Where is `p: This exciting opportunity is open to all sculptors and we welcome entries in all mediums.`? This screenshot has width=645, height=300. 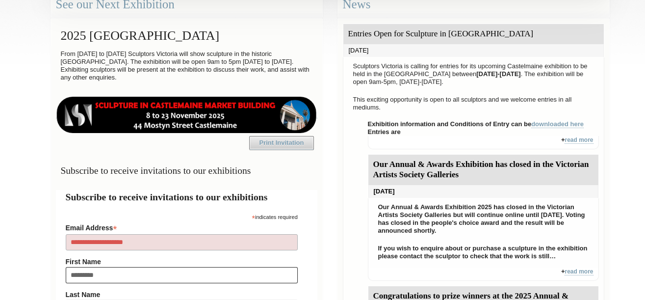
p: This exciting opportunity is open to all sculptors and we welcome entries in all mediums. is located at coordinates (473, 104).